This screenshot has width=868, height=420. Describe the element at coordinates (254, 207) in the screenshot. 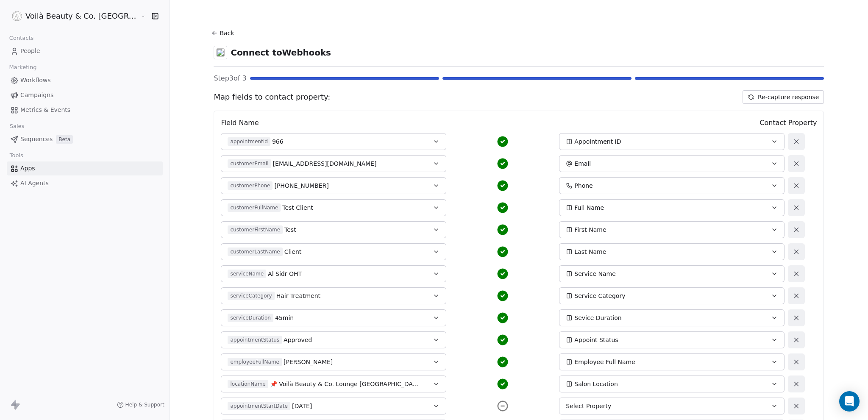

I see `span: customerFullName` at that location.